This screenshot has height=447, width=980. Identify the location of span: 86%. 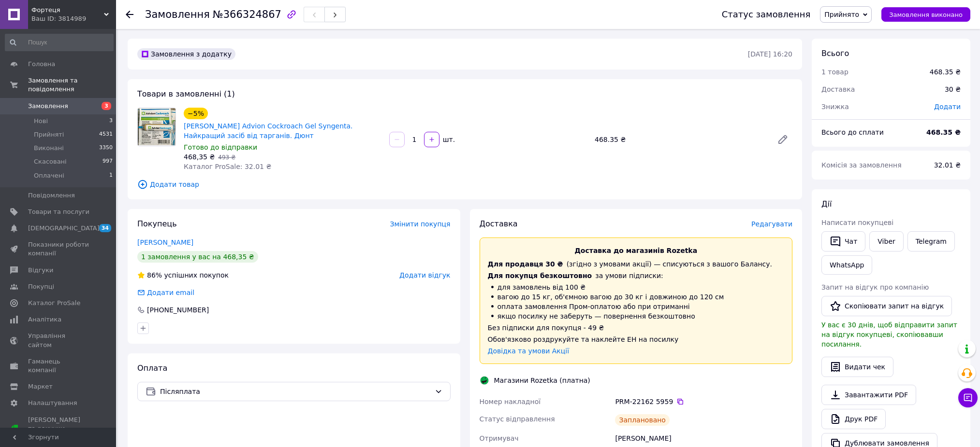
(154, 276).